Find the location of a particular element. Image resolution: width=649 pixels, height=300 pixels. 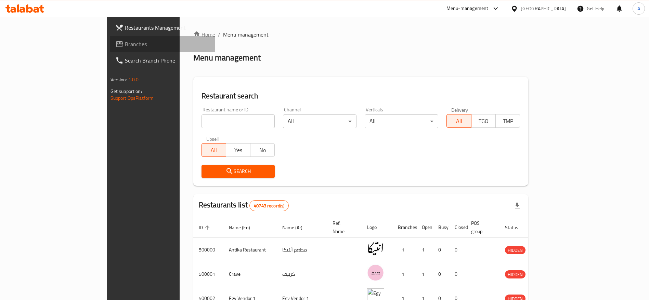

div: Export file is located at coordinates (517, 206).